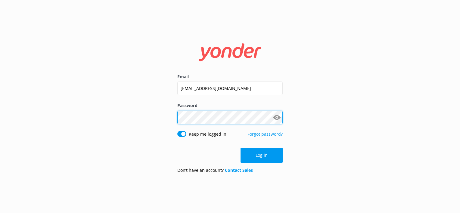  Describe the element at coordinates (277, 117) in the screenshot. I see `button: Show password` at that location.